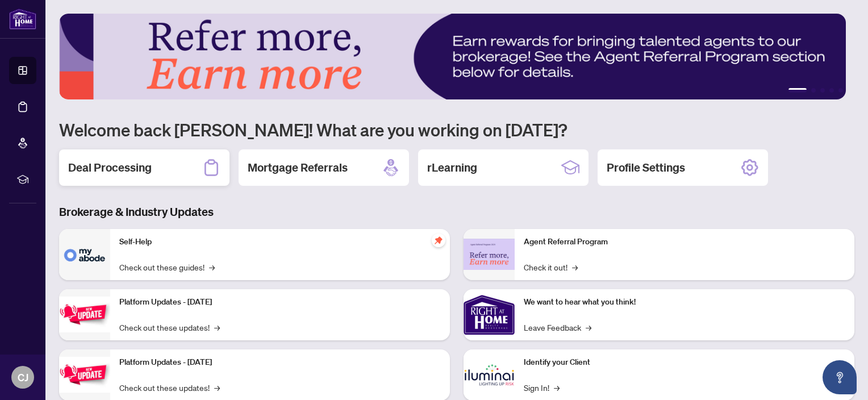 The image size is (868, 400). Describe the element at coordinates (685, 242) in the screenshot. I see `p: Agent Referral Program` at that location.